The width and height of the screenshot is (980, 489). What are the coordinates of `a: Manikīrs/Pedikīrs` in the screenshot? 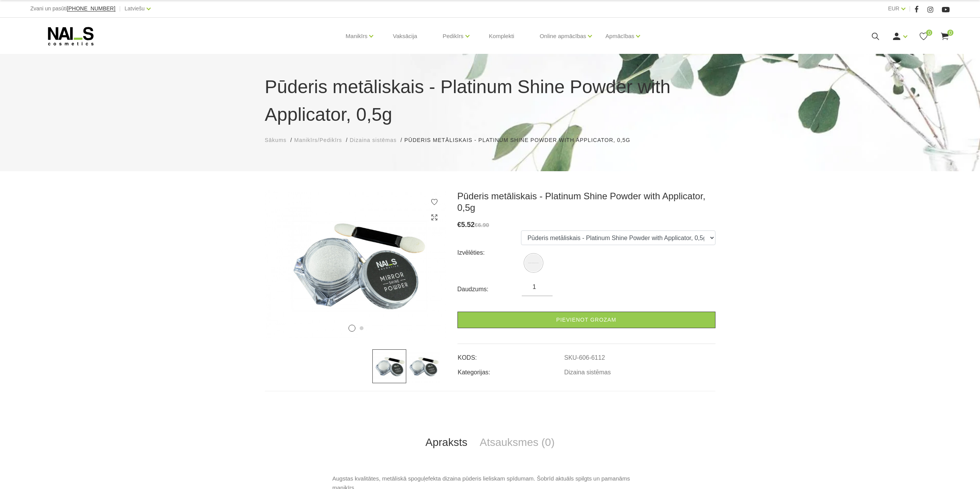 It's located at (318, 140).